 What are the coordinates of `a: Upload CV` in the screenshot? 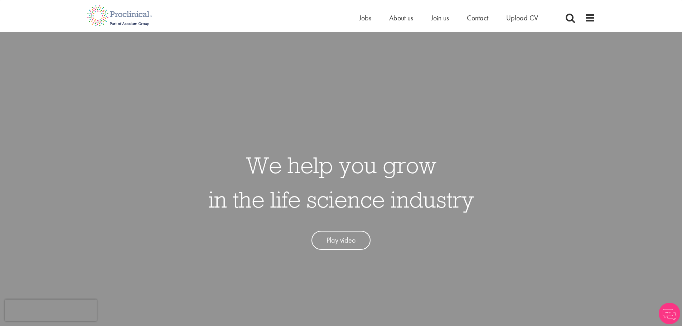 It's located at (522, 18).